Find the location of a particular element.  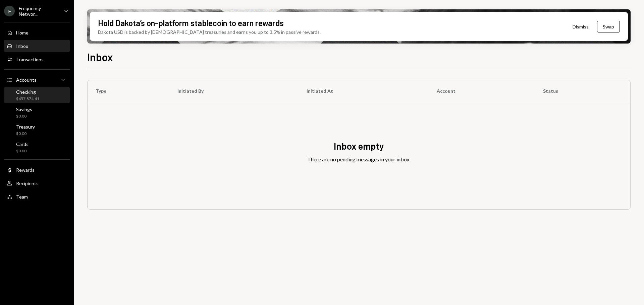

a: Recipients is located at coordinates (37, 183).